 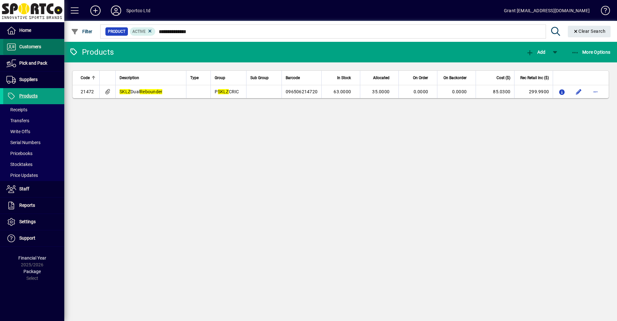 I want to click on div: On Order, so click(x=418, y=78).